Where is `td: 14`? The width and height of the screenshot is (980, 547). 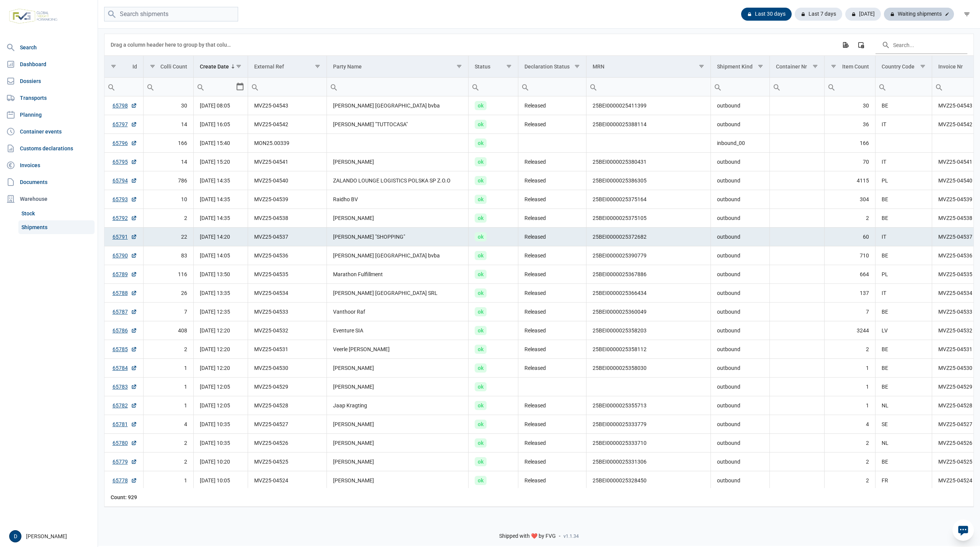
td: 14 is located at coordinates (168, 124).